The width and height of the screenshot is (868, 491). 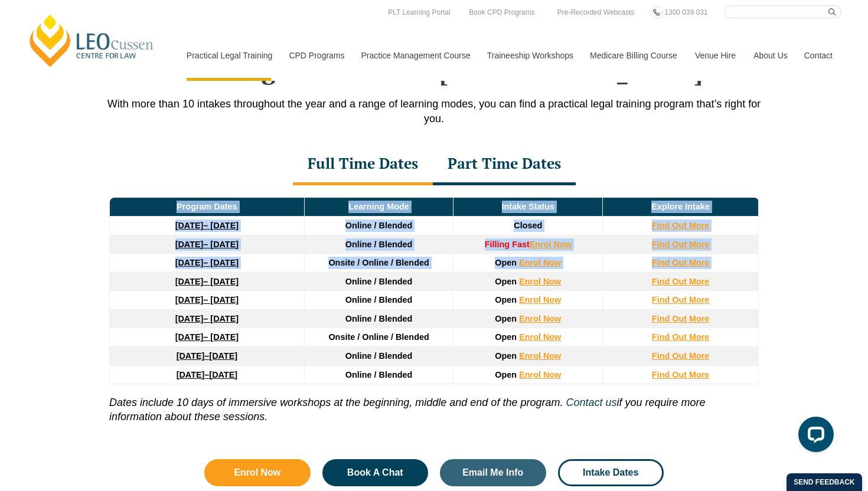 What do you see at coordinates (634, 56) in the screenshot?
I see `a: Medicare Billing Course` at bounding box center [634, 56].